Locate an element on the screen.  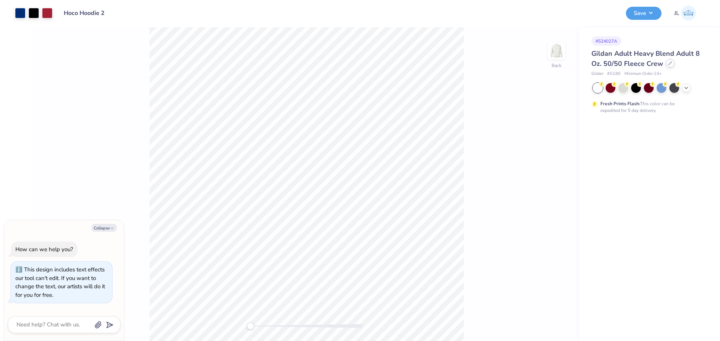
div: This color can be expedited for 5 day delivery. is located at coordinates (646, 107).